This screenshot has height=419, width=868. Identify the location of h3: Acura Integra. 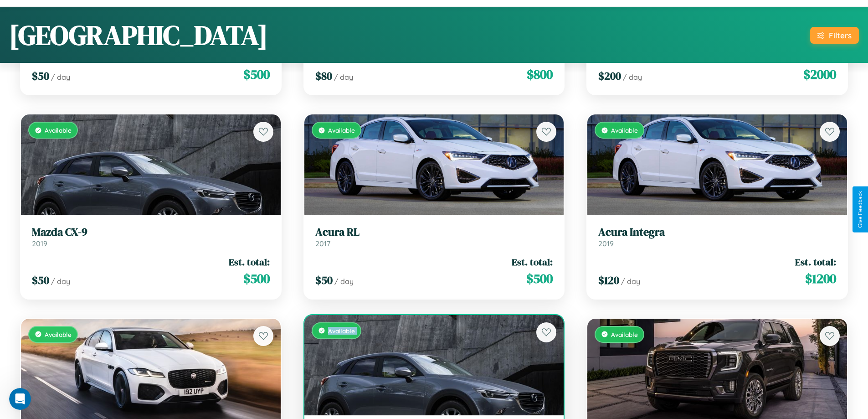
(717, 232).